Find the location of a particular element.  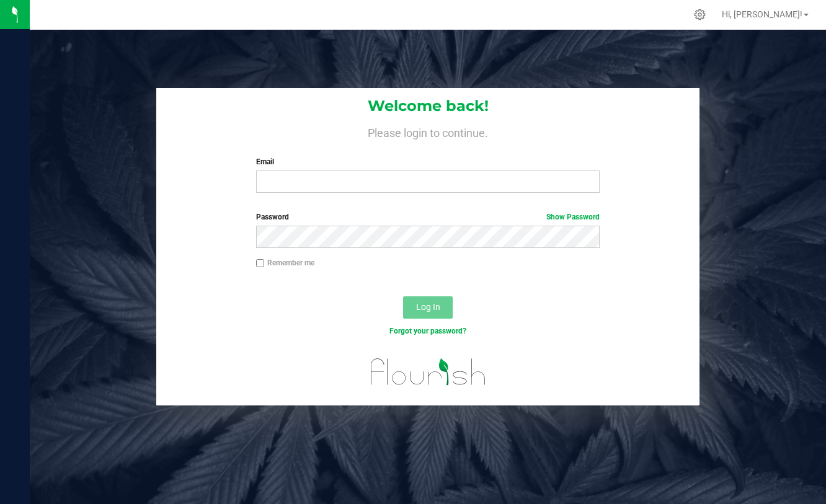

h4: Please login to continue. is located at coordinates (427, 131).